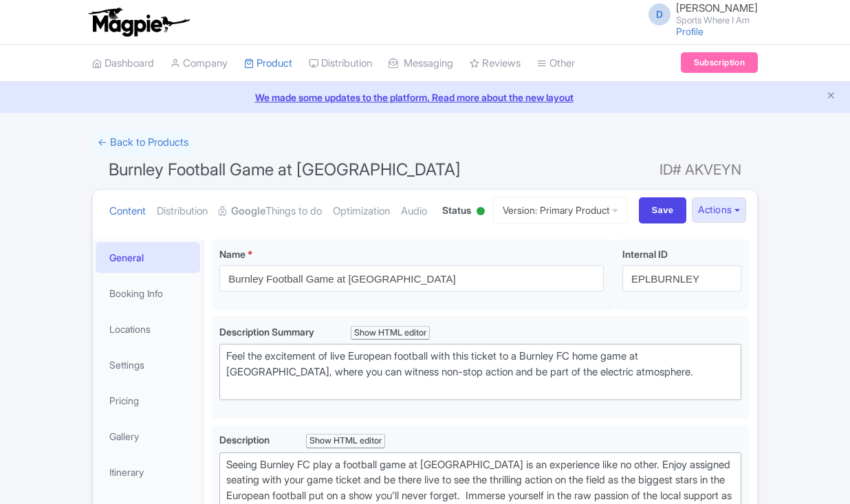 Image resolution: width=850 pixels, height=504 pixels. What do you see at coordinates (148, 436) in the screenshot?
I see `a: Gallery` at bounding box center [148, 436].